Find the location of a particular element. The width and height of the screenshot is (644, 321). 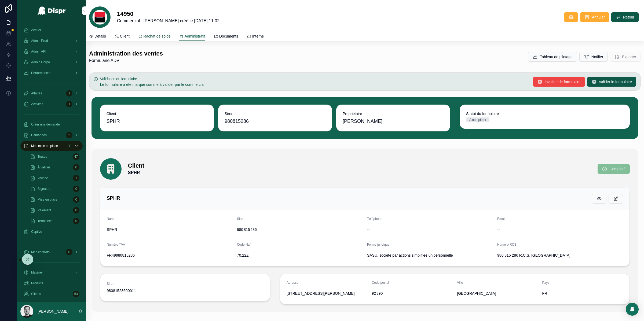

div: 47 is located at coordinates (76, 157).